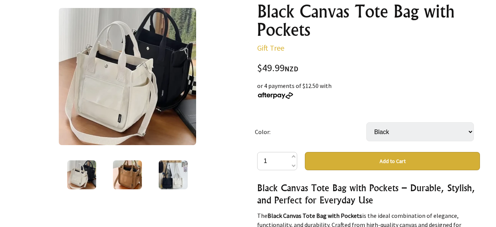 The height and width of the screenshot is (227, 496). I want to click on img: Afterpay, so click(275, 96).